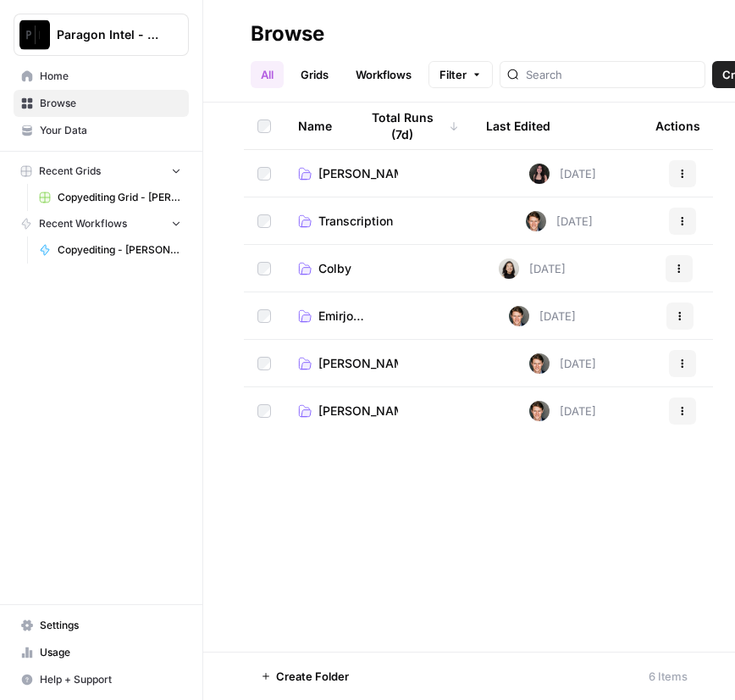 The image size is (735, 700). What do you see at coordinates (110, 625) in the screenshot?
I see `span: Settings` at bounding box center [110, 625].